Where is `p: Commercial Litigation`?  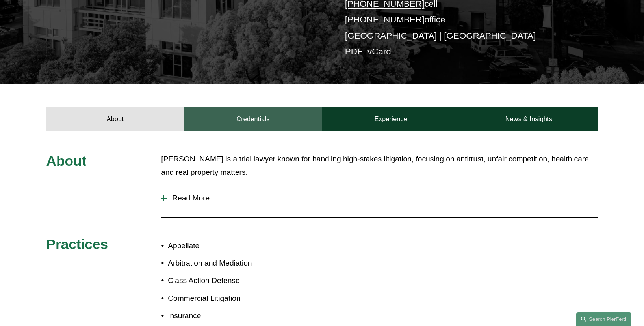
p: Commercial Litigation is located at coordinates (244, 298).